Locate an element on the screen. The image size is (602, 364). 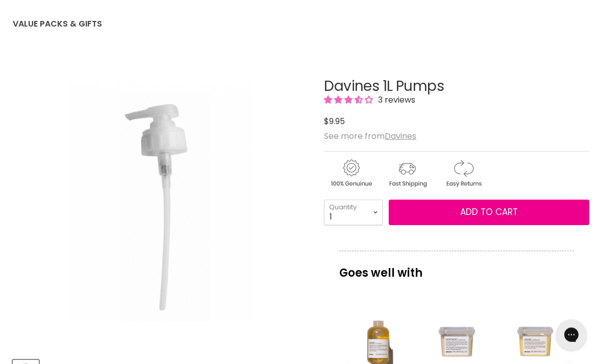
span: 3 reviews is located at coordinates (395, 99).